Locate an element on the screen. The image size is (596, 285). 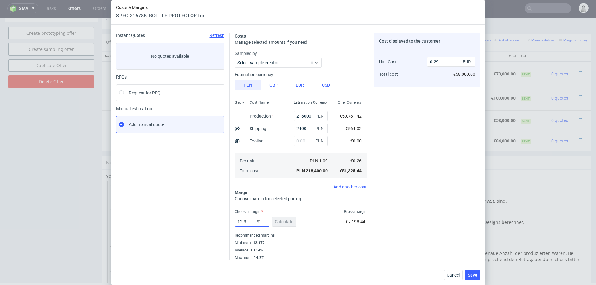
button: Cancel is located at coordinates (453, 275).